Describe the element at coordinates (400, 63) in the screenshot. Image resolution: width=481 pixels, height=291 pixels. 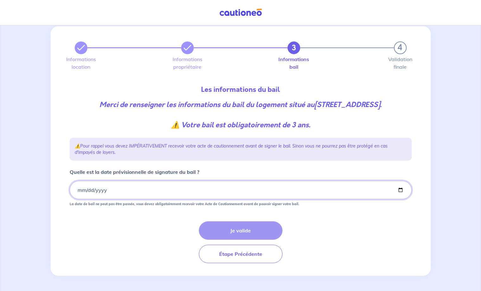
I see `label: Validation finale` at that location.